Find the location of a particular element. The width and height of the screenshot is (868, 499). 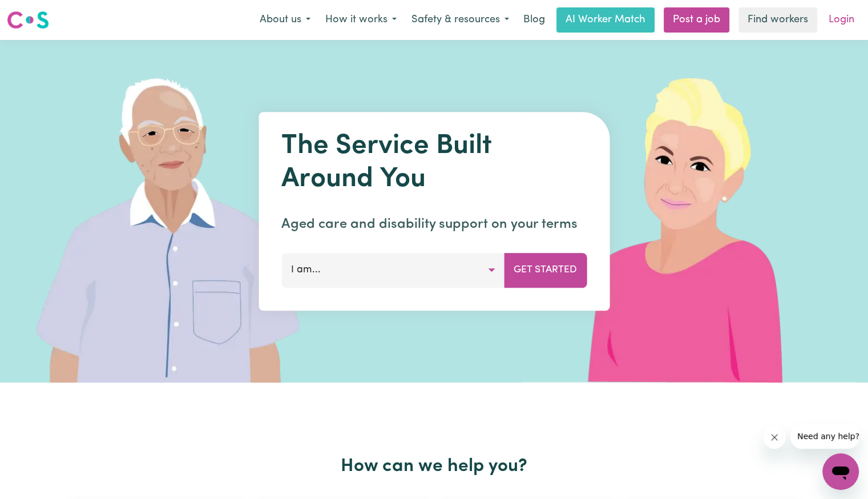

a: Blog is located at coordinates (534, 20).